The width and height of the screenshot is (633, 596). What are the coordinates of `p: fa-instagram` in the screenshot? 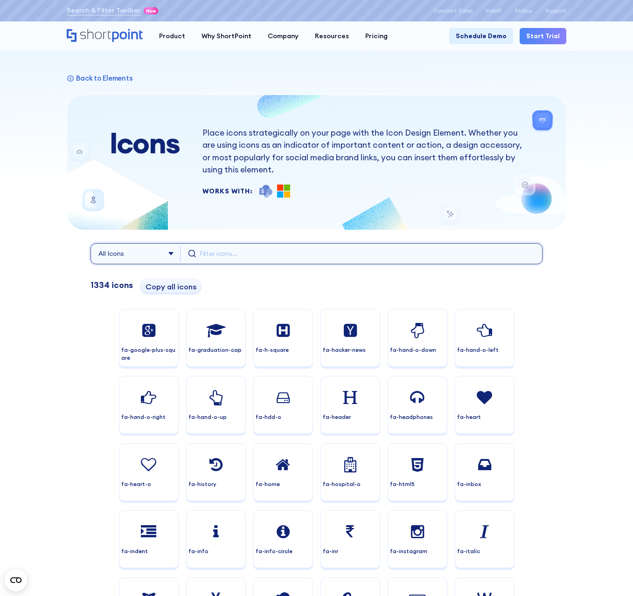 It's located at (417, 552).